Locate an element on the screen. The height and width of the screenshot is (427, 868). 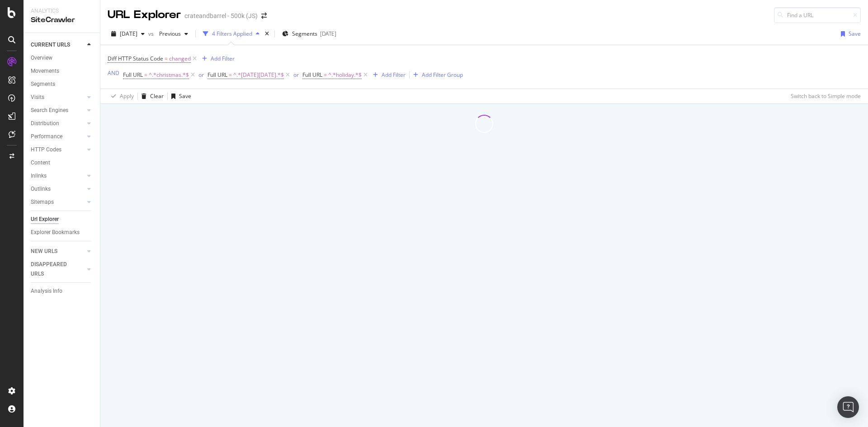
div: Analytics is located at coordinates (61, 11).